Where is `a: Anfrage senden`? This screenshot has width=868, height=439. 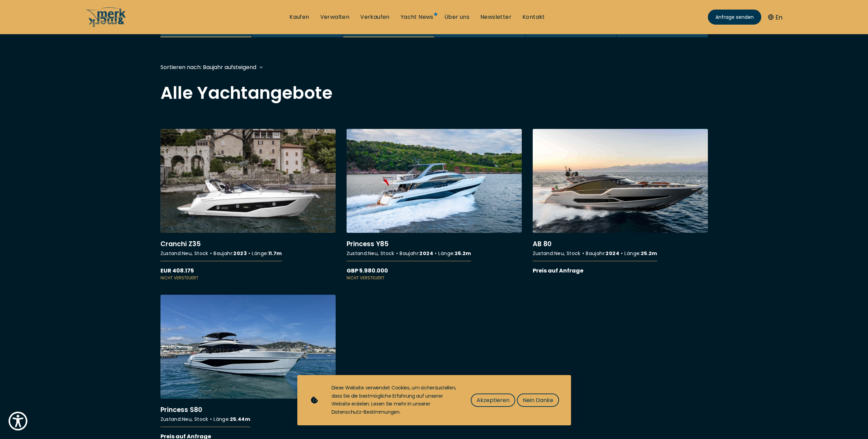
a: Anfrage senden is located at coordinates (734, 17).